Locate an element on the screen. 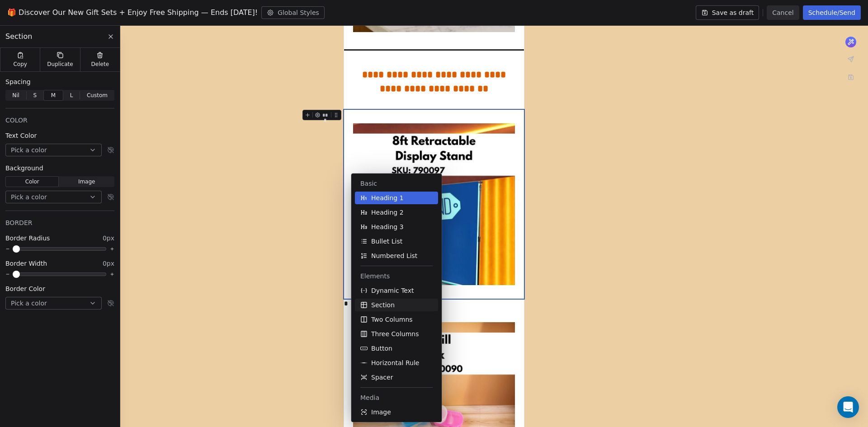 This screenshot has height=427, width=868. span: Button is located at coordinates (381, 348).